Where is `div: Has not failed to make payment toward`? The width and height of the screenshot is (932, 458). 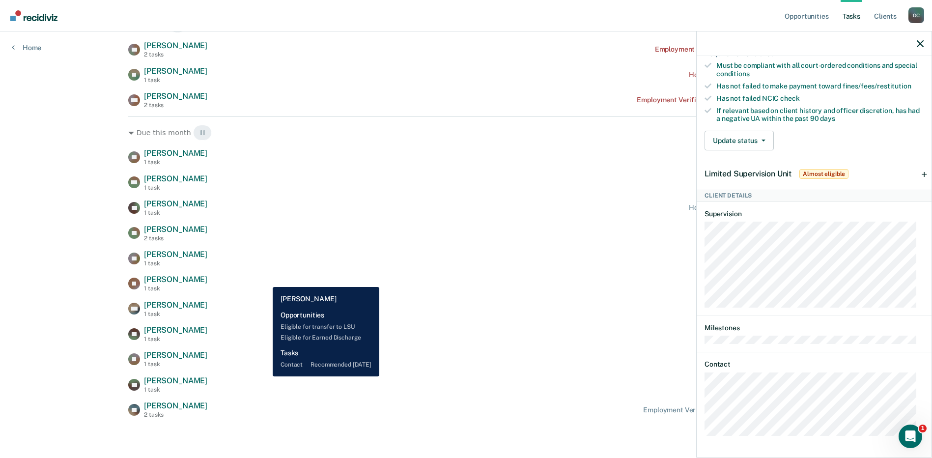 div: Has not failed to make payment toward is located at coordinates (820, 86).